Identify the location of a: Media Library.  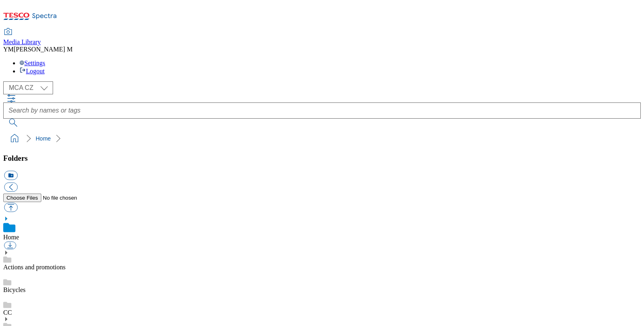
(22, 37).